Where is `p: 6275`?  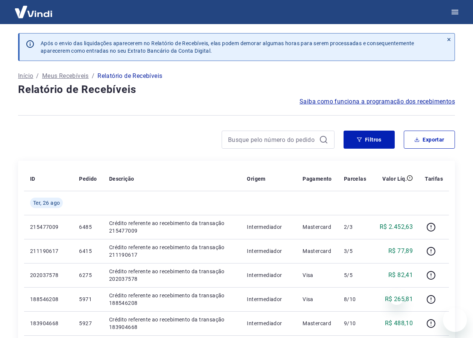 p: 6275 is located at coordinates (88, 275).